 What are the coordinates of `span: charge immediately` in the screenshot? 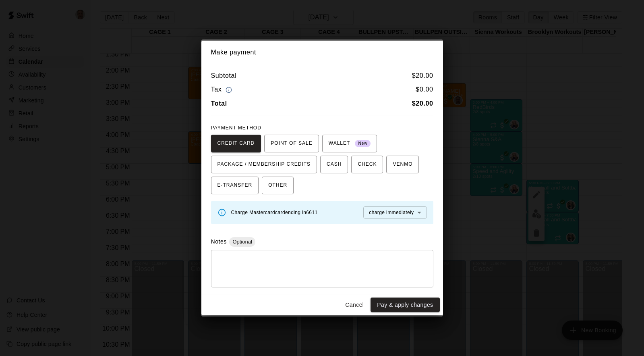 It's located at (391, 213).